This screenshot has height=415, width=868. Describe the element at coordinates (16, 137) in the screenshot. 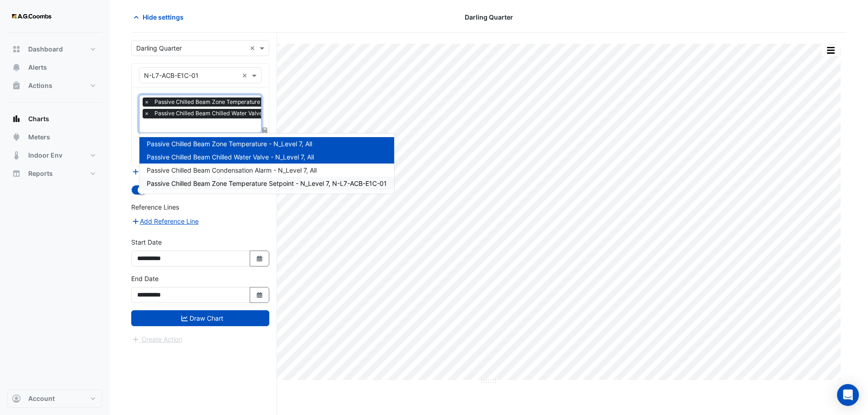

I see `app-icon: Meters` at that location.